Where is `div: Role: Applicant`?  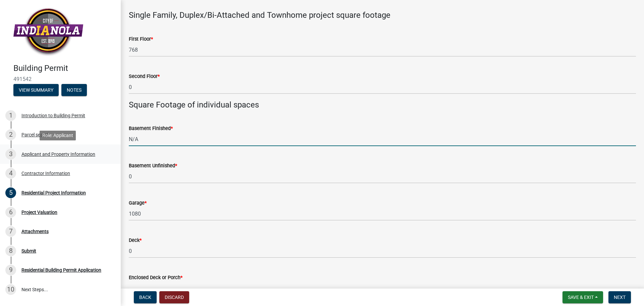 div: Role: Applicant is located at coordinates (58, 135).